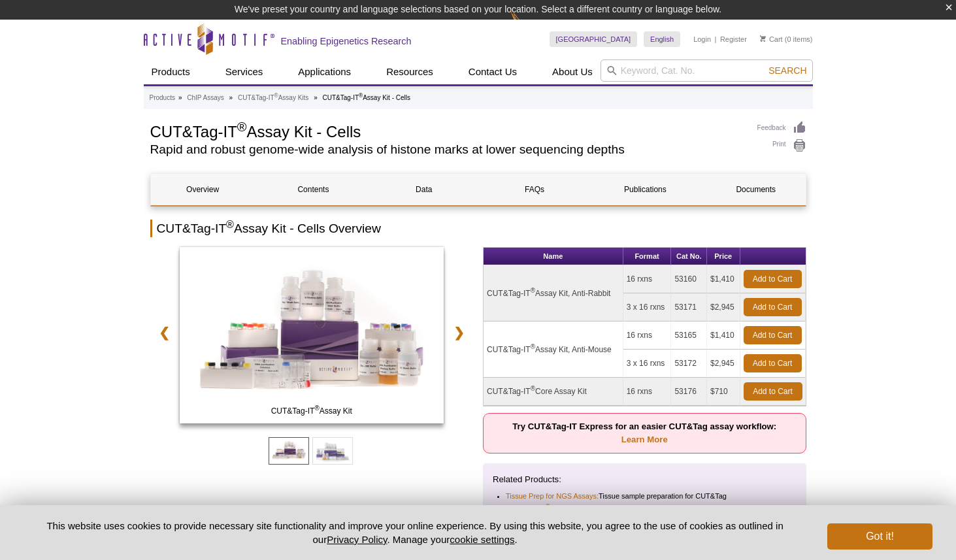 The width and height of the screenshot is (956, 560). What do you see at coordinates (481, 539) in the screenshot?
I see `button: cookie settings` at bounding box center [481, 539].